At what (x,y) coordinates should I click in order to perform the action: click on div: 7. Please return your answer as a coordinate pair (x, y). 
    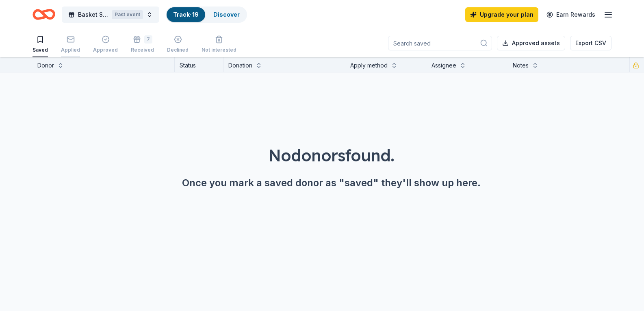
    Looking at the image, I should click on (148, 40).